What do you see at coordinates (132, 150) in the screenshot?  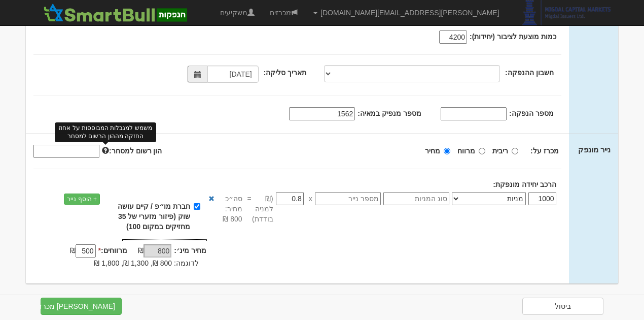 I see `label: הון רשום למסחר:` at bounding box center [132, 150].